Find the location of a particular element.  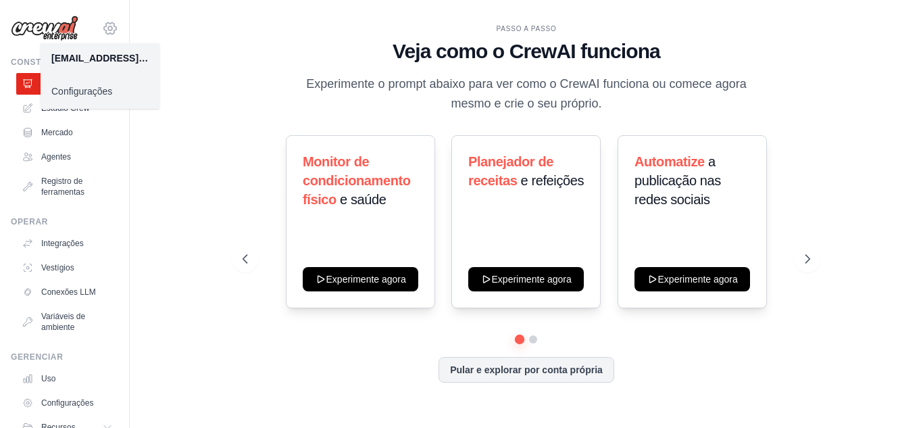

font: Conexões LLM is located at coordinates (68, 292).